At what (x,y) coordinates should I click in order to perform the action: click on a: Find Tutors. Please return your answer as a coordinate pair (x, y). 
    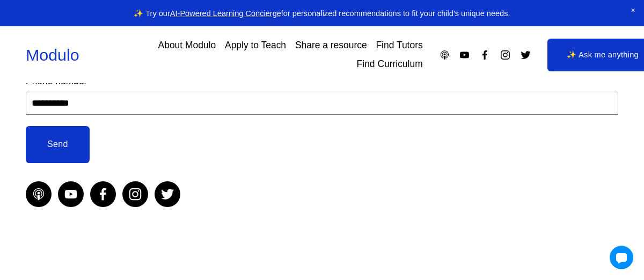
    Looking at the image, I should click on (398, 45).